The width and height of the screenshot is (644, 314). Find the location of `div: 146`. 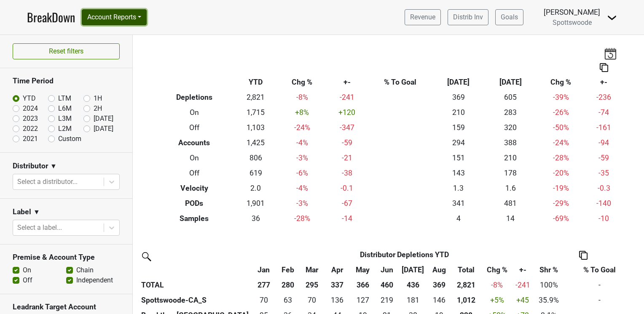

div: 146 is located at coordinates (439, 300).